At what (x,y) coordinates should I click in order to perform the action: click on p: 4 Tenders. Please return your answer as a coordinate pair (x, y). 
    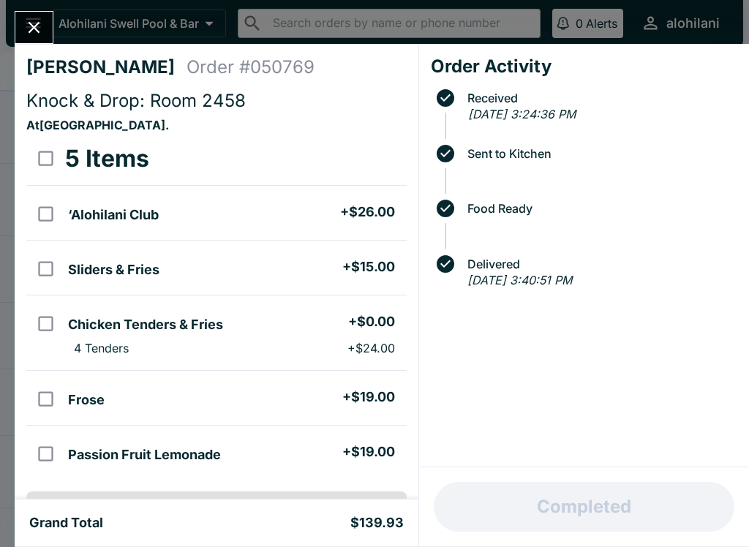
    Looking at the image, I should click on (101, 348).